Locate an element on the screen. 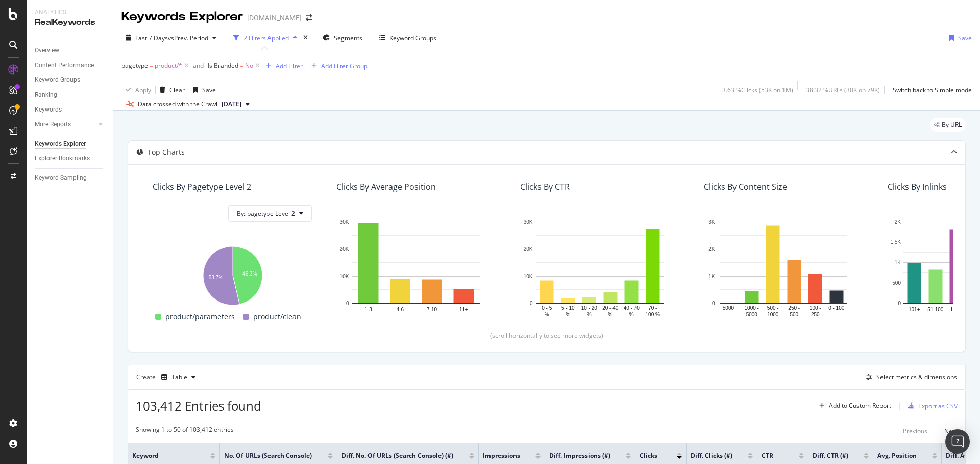 Image resolution: width=980 pixels, height=464 pixels. button: 2 Filters Applied is located at coordinates (265, 38).